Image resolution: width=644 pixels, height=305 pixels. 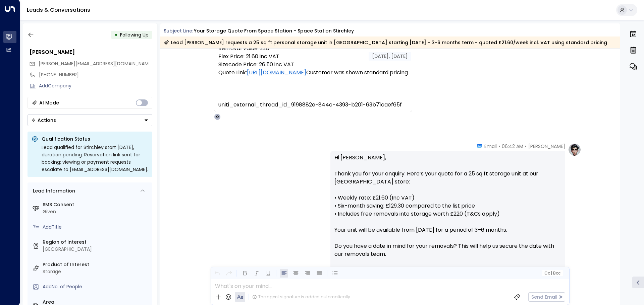 I want to click on div: AI Mode, so click(x=49, y=103).